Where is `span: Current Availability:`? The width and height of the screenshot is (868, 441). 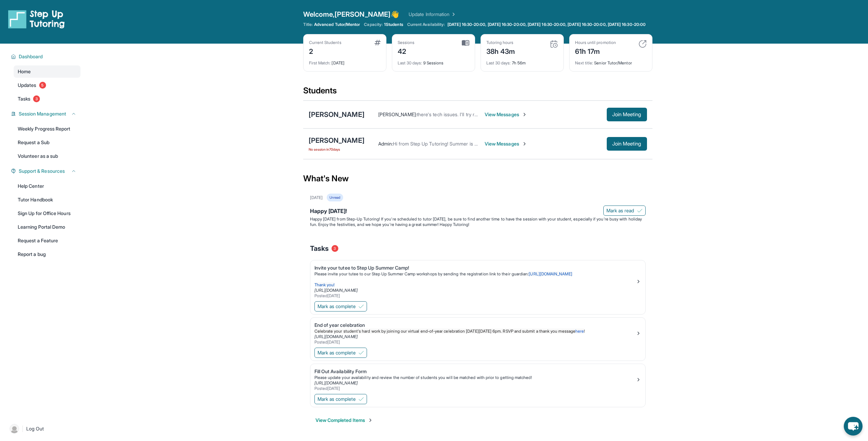 span: Current Availability: is located at coordinates (426, 24).